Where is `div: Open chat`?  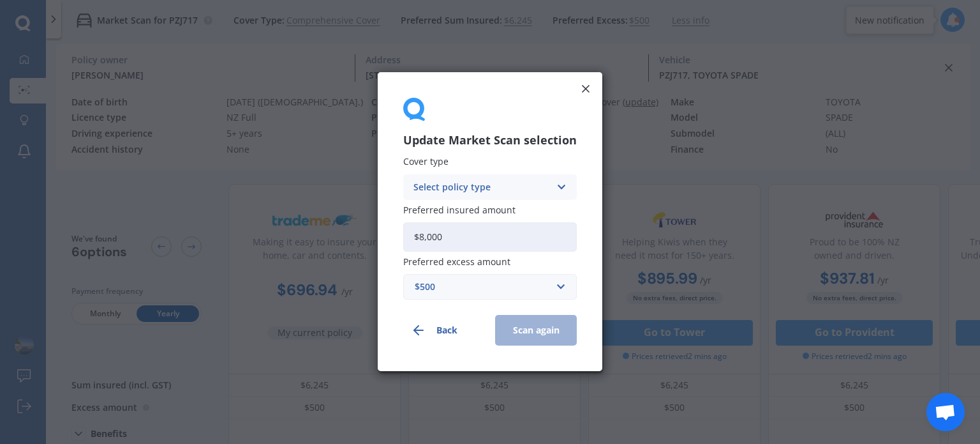
div: Open chat is located at coordinates (946, 412).